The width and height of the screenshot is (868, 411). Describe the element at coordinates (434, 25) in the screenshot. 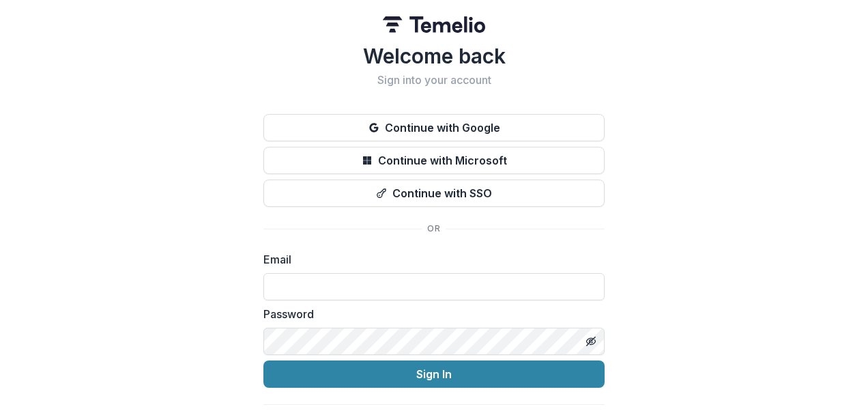

I see `img: Temelio` at that location.